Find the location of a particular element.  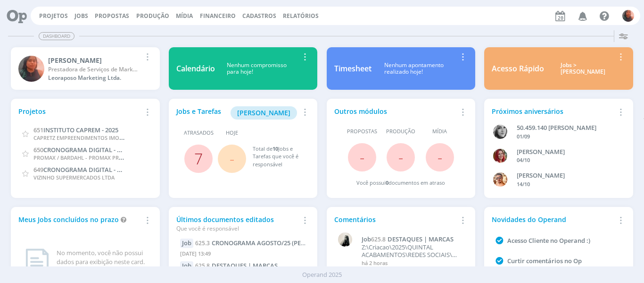

span: Propostas is located at coordinates (362, 131).